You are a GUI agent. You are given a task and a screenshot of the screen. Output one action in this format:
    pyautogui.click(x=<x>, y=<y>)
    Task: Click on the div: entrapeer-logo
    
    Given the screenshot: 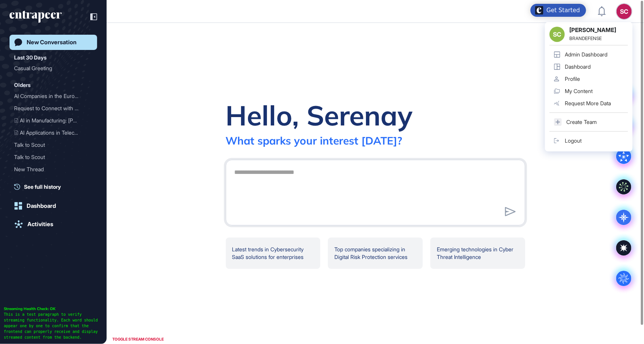 What is the action you would take?
    pyautogui.click(x=35, y=17)
    